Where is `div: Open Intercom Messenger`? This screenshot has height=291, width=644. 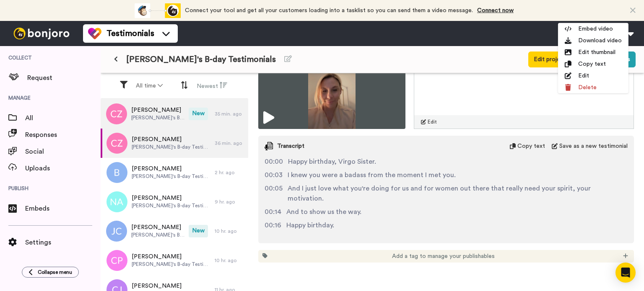 div: Open Intercom Messenger is located at coordinates (625, 273).